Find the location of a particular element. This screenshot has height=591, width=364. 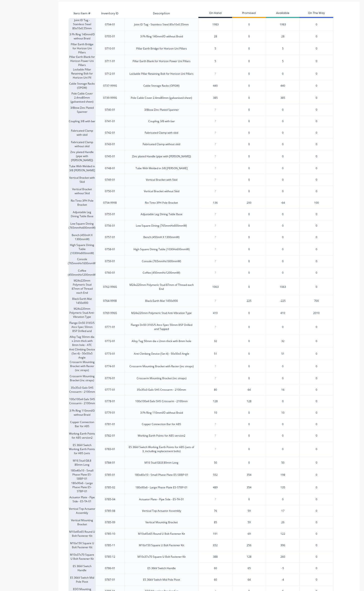

div: 0779-01 is located at coordinates (110, 413).